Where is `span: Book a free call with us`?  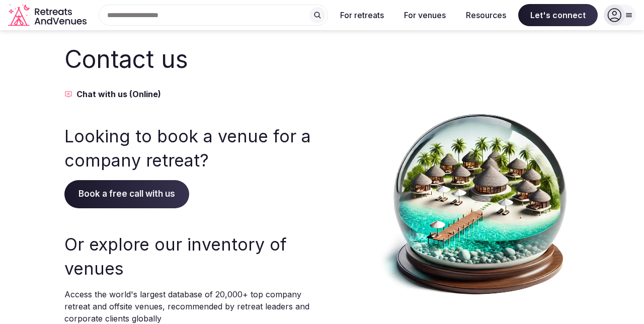
span: Book a free call with us is located at coordinates (126, 194).